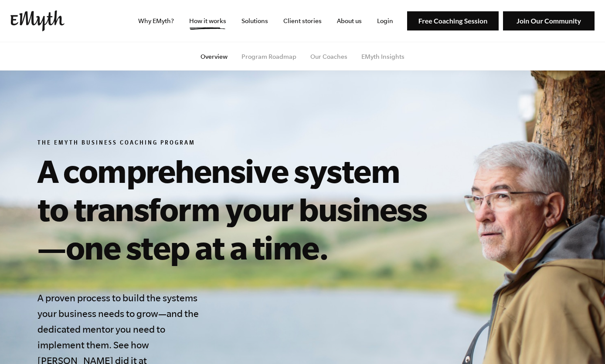 The image size is (605, 364). Describe the element at coordinates (269, 57) in the screenshot. I see `a: Program Roadmap` at that location.